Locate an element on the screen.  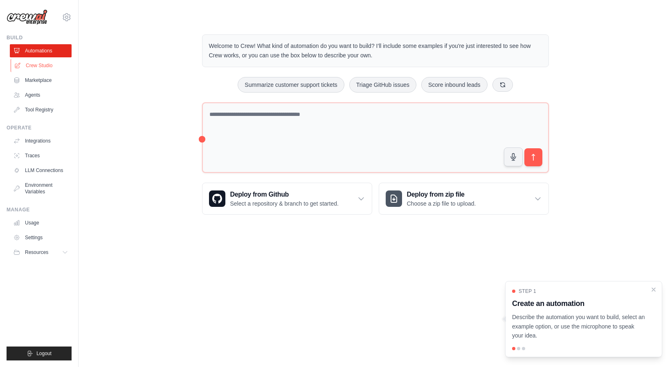
a: Settings is located at coordinates (40, 237).